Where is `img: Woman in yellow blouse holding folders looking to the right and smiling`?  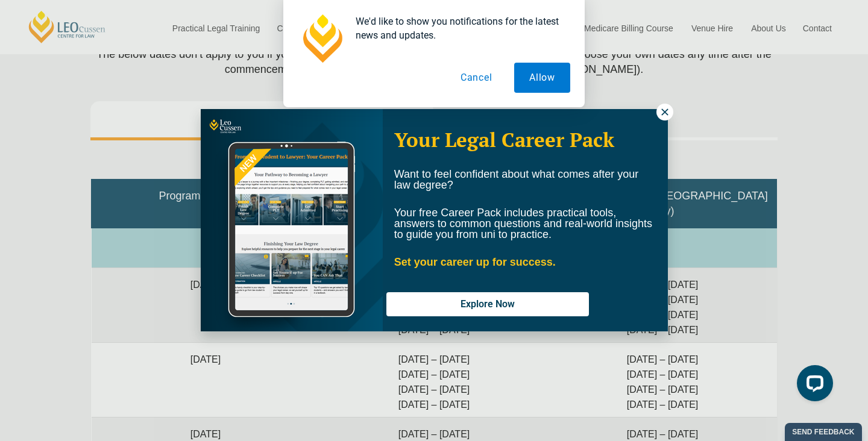
img: Woman in yellow blouse holding folders looking to the right and smiling is located at coordinates (292, 220).